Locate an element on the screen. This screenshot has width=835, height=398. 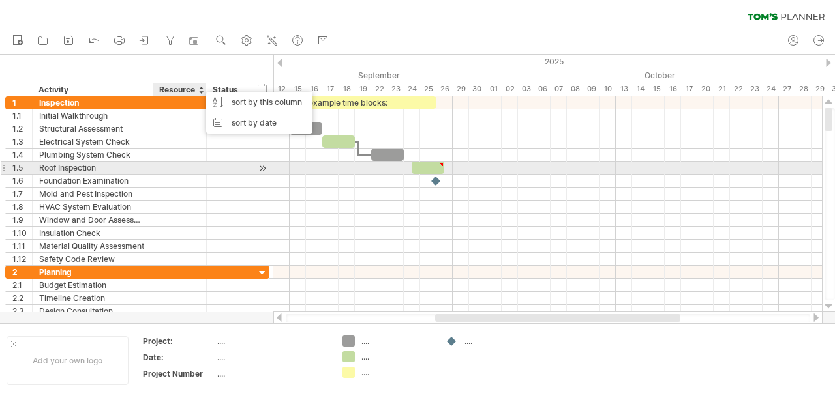
div: 1.7 is located at coordinates (22, 194).